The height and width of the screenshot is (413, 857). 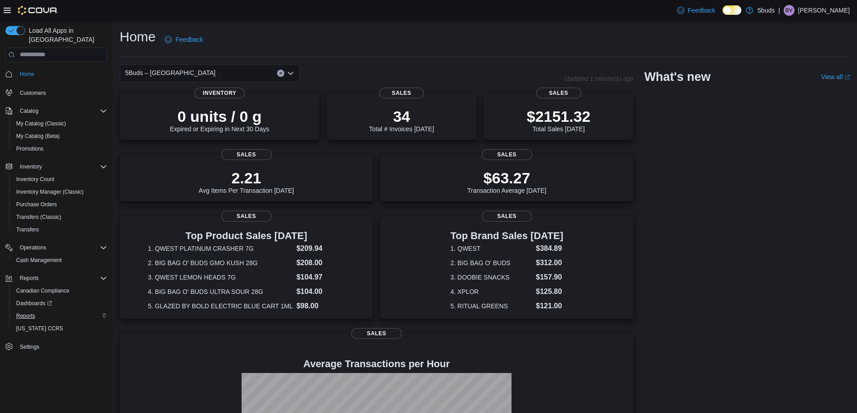 I want to click on span: Promotions, so click(x=30, y=149).